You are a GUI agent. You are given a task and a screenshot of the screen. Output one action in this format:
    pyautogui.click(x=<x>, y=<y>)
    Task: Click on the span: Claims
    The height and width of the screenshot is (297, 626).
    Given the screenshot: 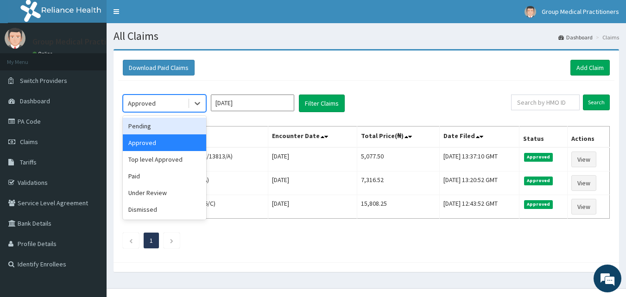 What is the action you would take?
    pyautogui.click(x=29, y=142)
    